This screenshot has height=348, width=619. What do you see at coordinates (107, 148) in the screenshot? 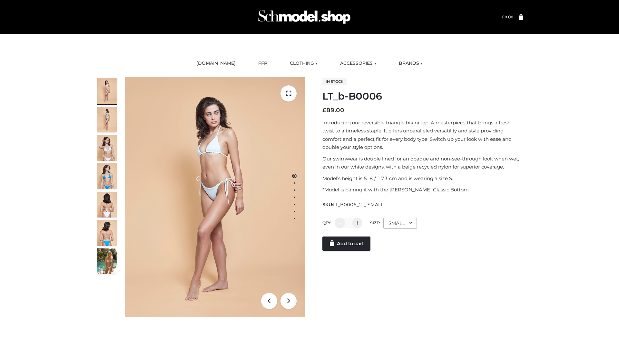
I see `img: ArielClassicBikiniTop_CloudNine_AzureSky_OW114ECO_3-scaled.jpg` at bounding box center [107, 148].